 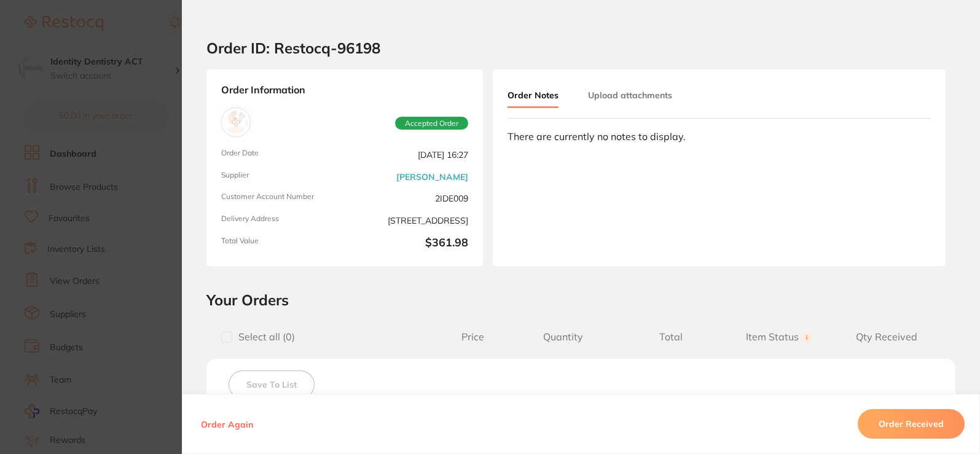 What do you see at coordinates (432, 123) in the screenshot?
I see `span: Accepted Order` at bounding box center [432, 123].